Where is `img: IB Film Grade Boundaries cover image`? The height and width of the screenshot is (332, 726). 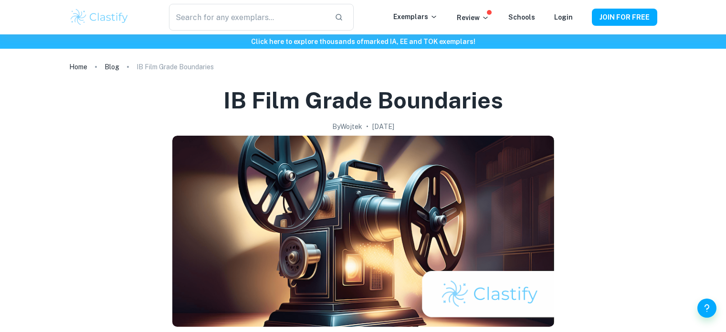 img: IB Film Grade Boundaries cover image is located at coordinates (363, 231).